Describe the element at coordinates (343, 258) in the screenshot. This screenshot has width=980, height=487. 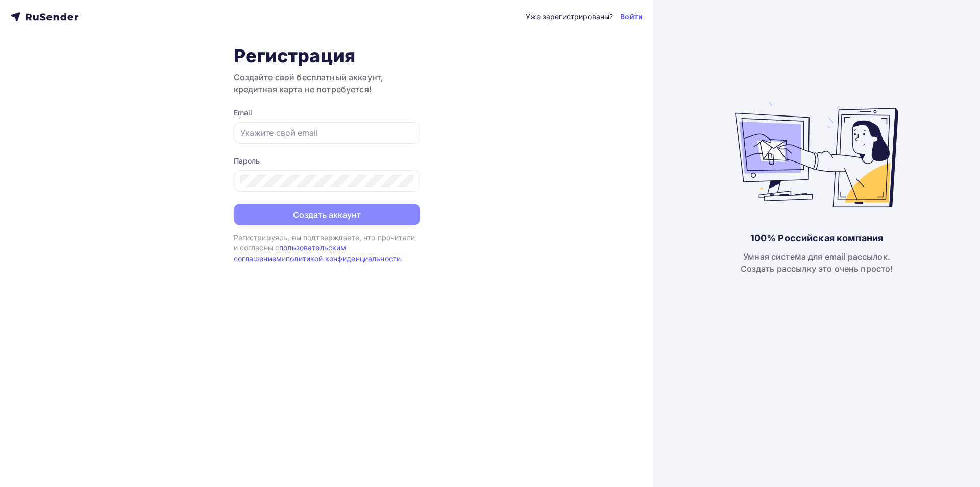
I see `a: политикой конфиденциальности` at that location.